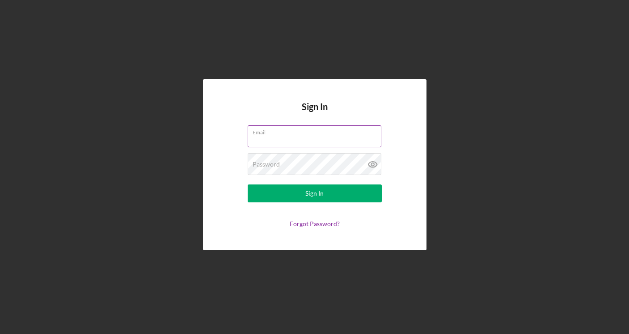  Describe the element at coordinates (315, 113) in the screenshot. I see `h4: Sign In` at that location.